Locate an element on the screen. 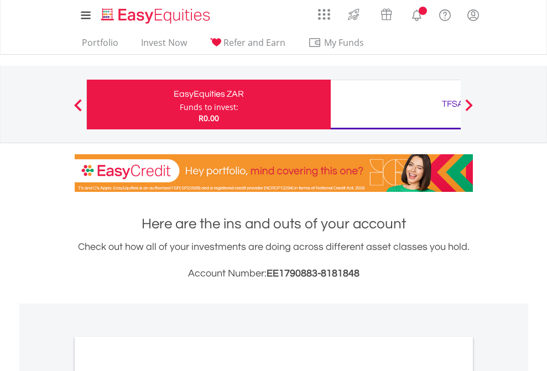 This screenshot has width=547, height=371. img: grid-menu-icon.svg is located at coordinates (324, 14).